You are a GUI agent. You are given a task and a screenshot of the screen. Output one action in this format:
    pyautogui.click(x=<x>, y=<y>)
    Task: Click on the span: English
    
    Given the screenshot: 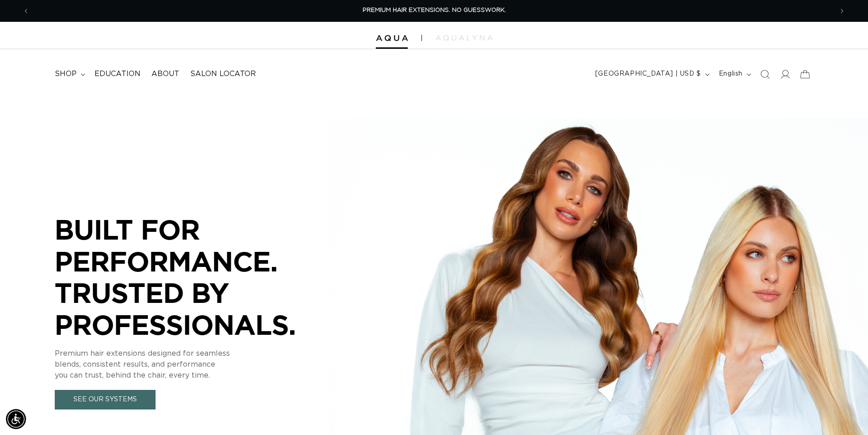 What is the action you would take?
    pyautogui.click(x=730, y=74)
    